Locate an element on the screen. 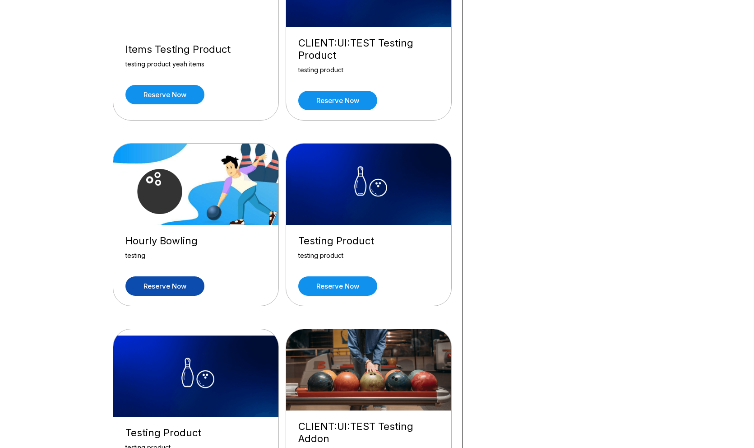 The height and width of the screenshot is (448, 754). div: Items Testing Product is located at coordinates (196, 49).